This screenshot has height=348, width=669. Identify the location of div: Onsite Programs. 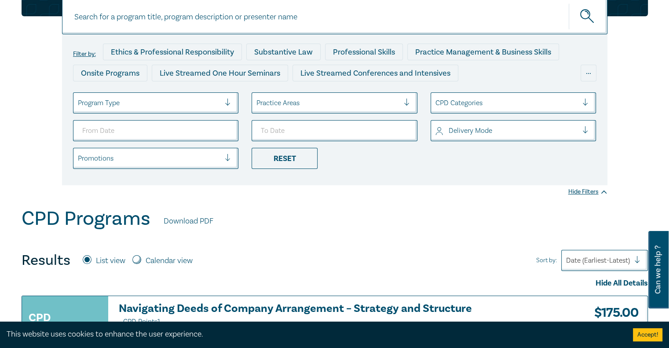
(110, 73).